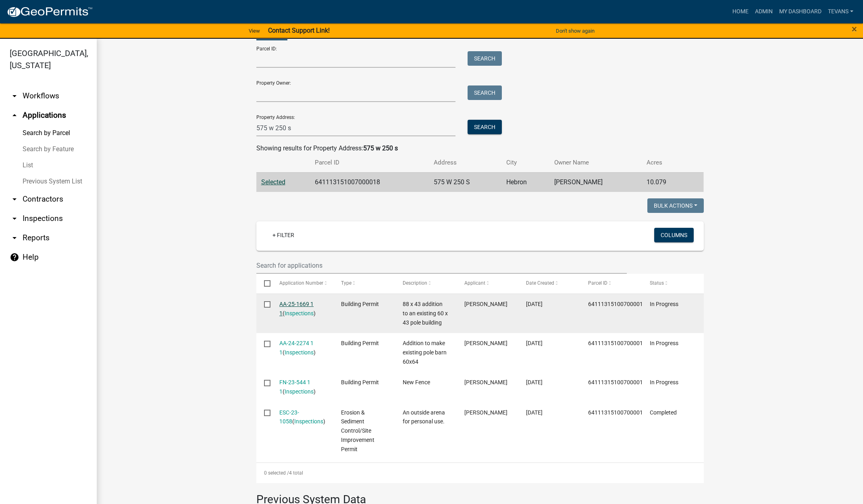  I want to click on span: Type, so click(346, 283).